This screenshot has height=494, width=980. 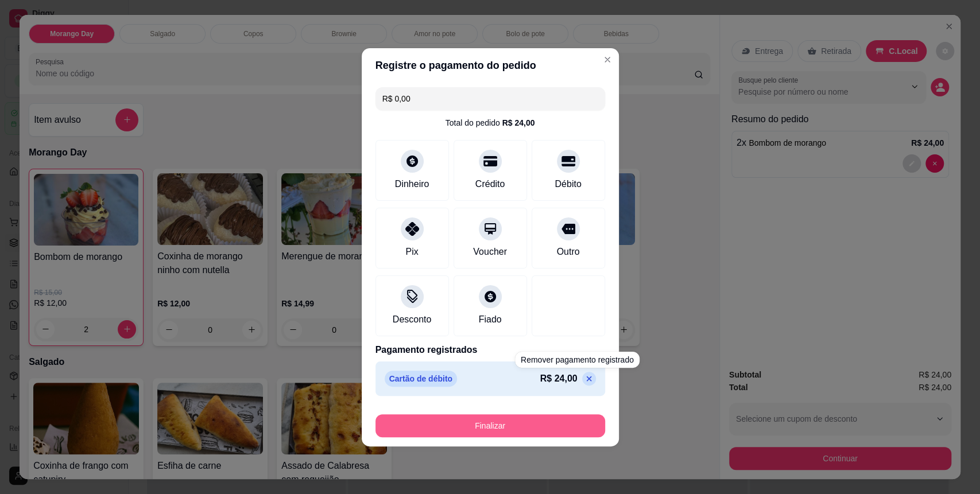 I want to click on div: Dinheiro, so click(x=413, y=184).